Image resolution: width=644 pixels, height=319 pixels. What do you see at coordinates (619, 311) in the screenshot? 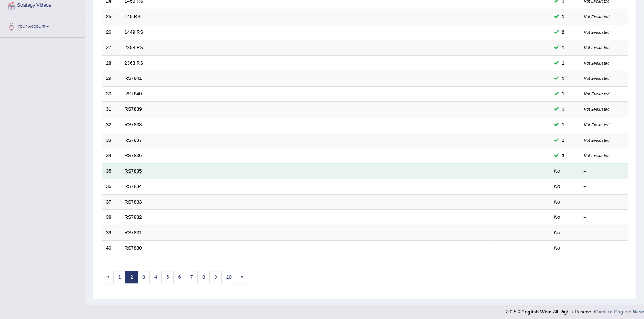
I see `strong: Back to English Wise` at bounding box center [619, 311].